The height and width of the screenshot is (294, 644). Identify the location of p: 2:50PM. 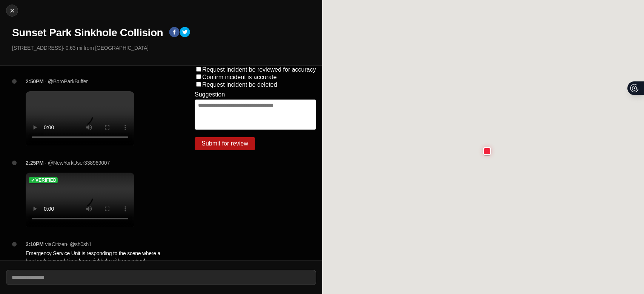
(35, 81).